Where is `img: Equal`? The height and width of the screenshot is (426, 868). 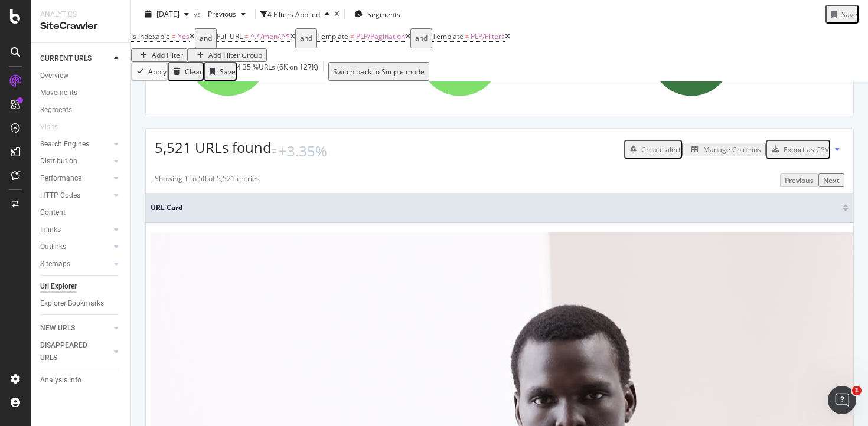 img: Equal is located at coordinates (274, 151).